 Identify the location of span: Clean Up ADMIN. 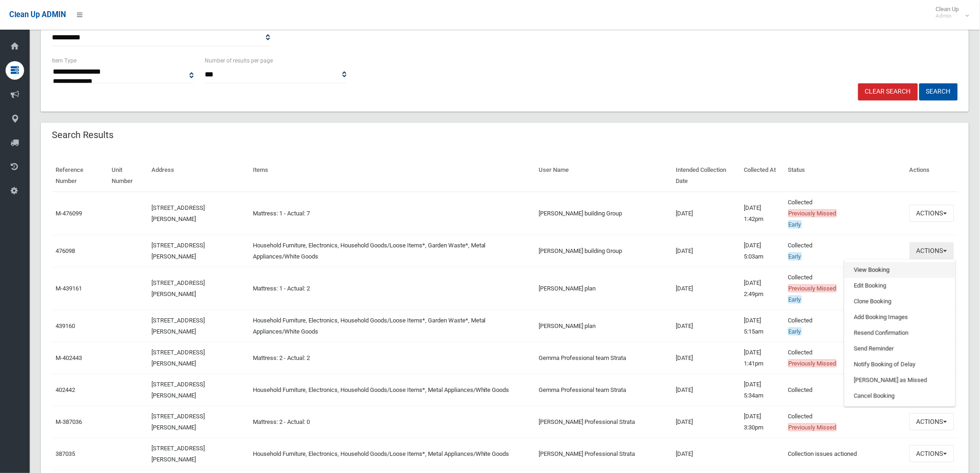
(38, 14).